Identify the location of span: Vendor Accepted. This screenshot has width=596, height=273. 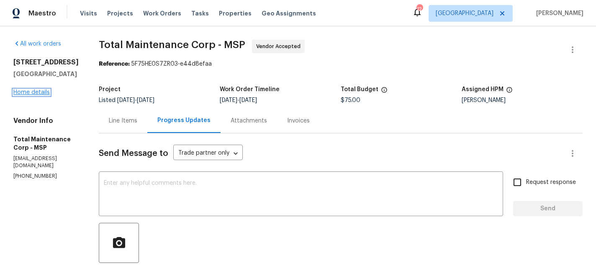
(280, 46).